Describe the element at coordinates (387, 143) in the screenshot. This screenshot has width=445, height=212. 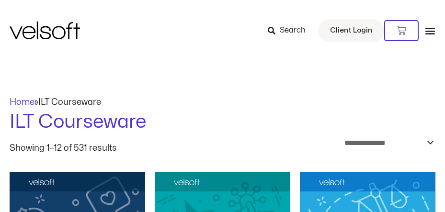
I see `select: Shop order` at that location.